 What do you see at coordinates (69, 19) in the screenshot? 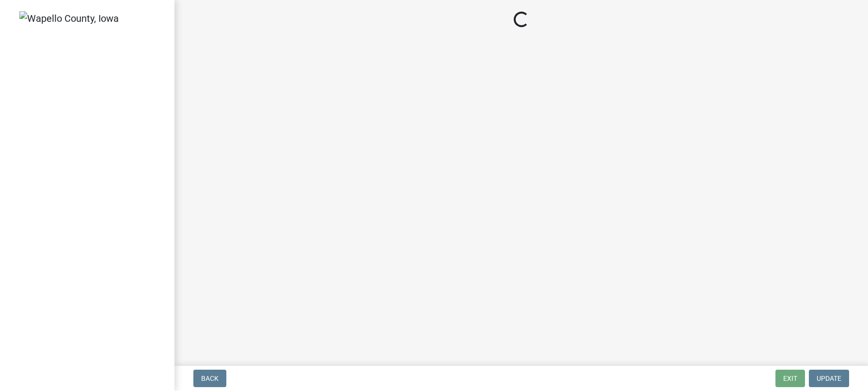
I see `img: Wapello County, Iowa` at bounding box center [69, 19].